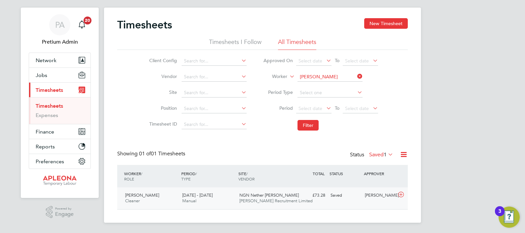  I want to click on a: PAPretium Admin, so click(60, 30).